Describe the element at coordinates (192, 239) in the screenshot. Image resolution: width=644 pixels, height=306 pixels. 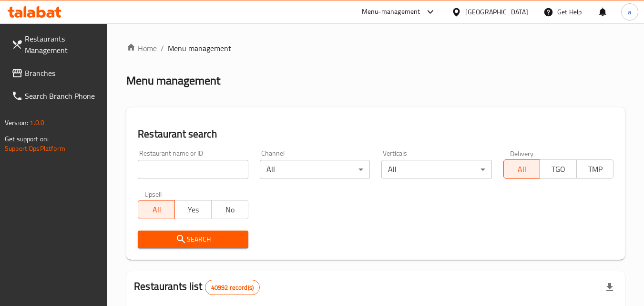
I see `span: Search` at that location.